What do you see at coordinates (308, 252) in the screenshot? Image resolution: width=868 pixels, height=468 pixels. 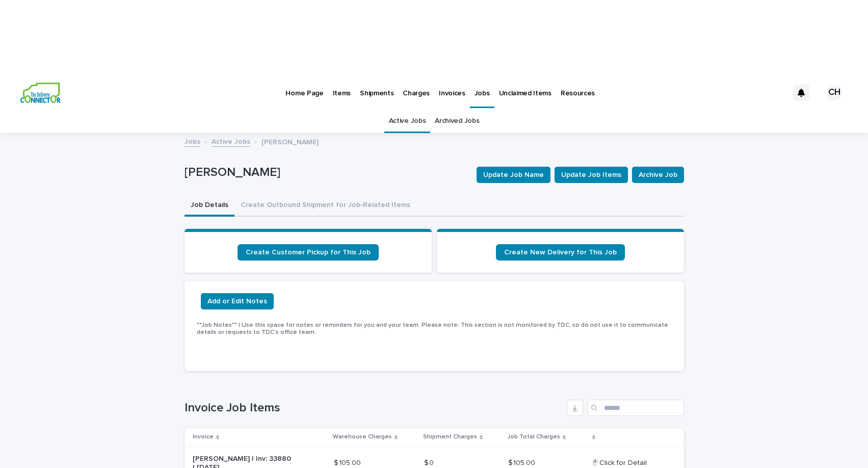 I see `a: Create Customer Pickup for This Job` at bounding box center [308, 252].